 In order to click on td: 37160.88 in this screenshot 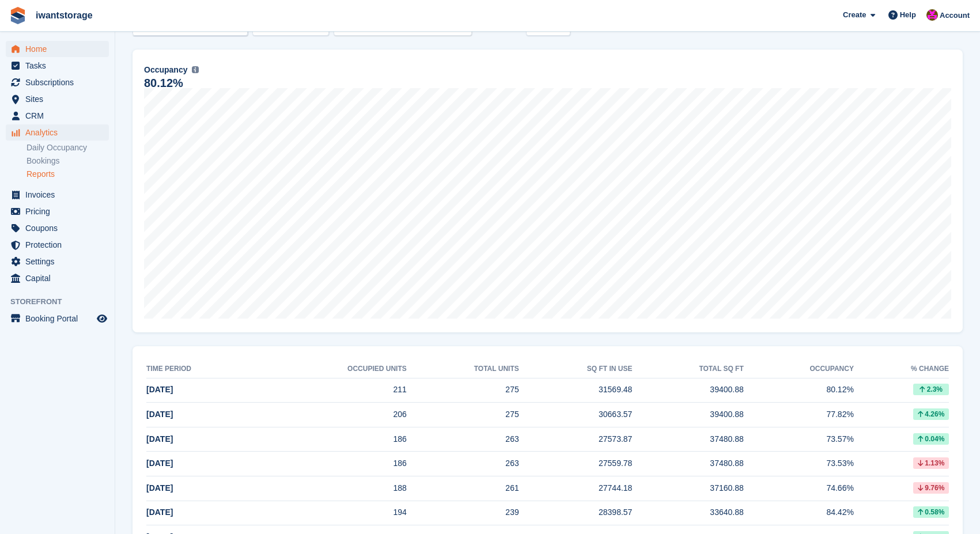, I will do `click(687, 489)`.